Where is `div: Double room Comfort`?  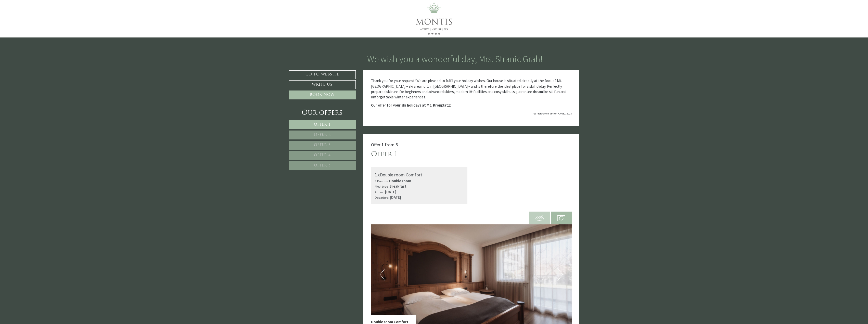 div: Double room Comfort is located at coordinates (419, 175).